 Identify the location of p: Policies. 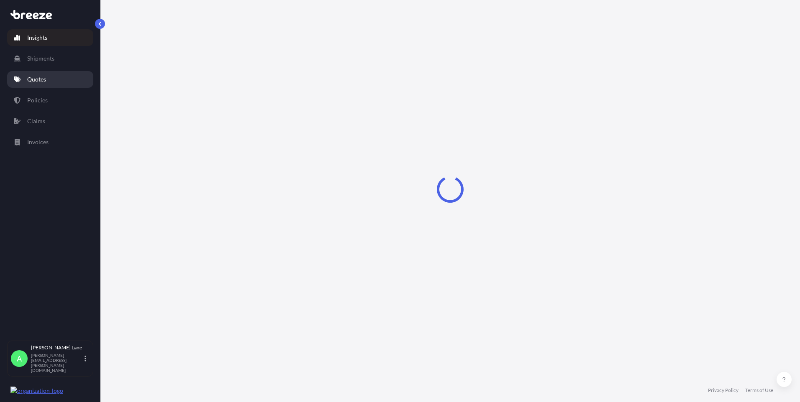
(37, 100).